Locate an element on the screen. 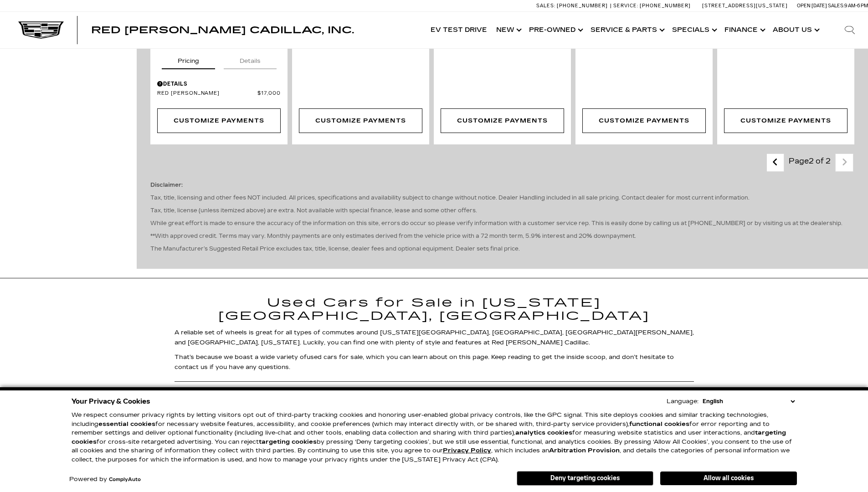 The height and width of the screenshot is (492, 868). div: Pricing Details - Pre-Owned 2016 Mercedes-Benz E 400 is located at coordinates (218, 83).